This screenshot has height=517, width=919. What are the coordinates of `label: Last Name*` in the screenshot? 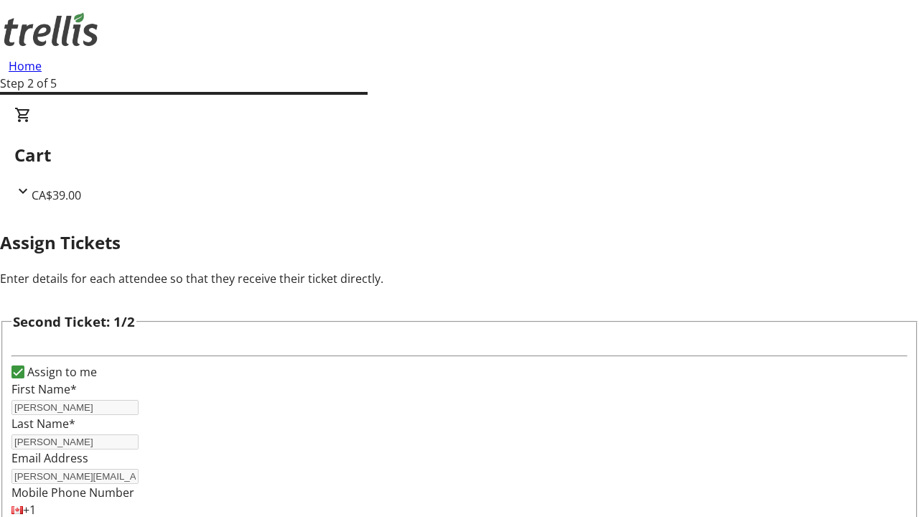 It's located at (43, 424).